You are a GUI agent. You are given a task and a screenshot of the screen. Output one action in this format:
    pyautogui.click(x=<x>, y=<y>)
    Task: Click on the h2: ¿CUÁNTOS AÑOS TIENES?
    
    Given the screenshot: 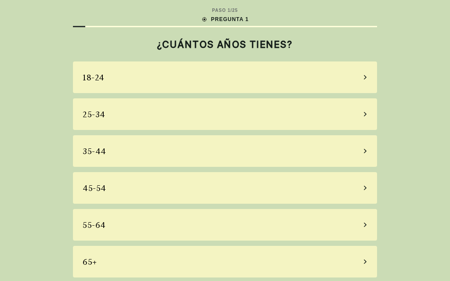 What is the action you would take?
    pyautogui.click(x=225, y=44)
    